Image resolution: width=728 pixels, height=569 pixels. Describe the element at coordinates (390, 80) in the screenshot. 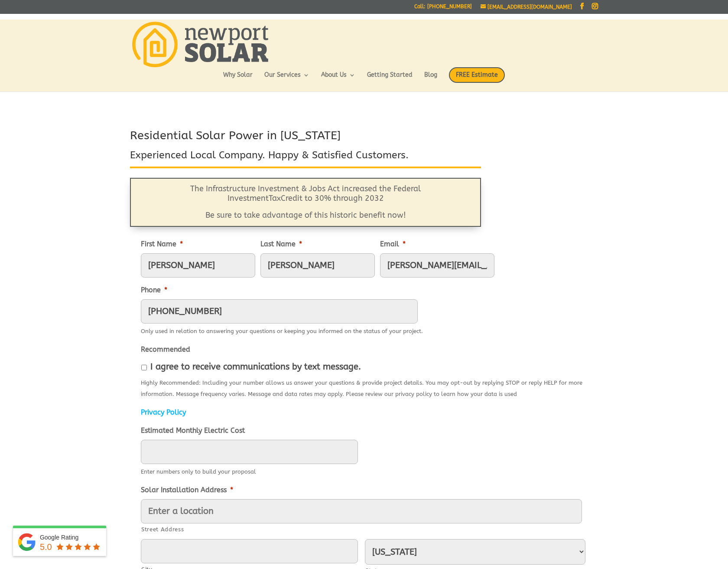

I see `a: Getting Started` at that location.